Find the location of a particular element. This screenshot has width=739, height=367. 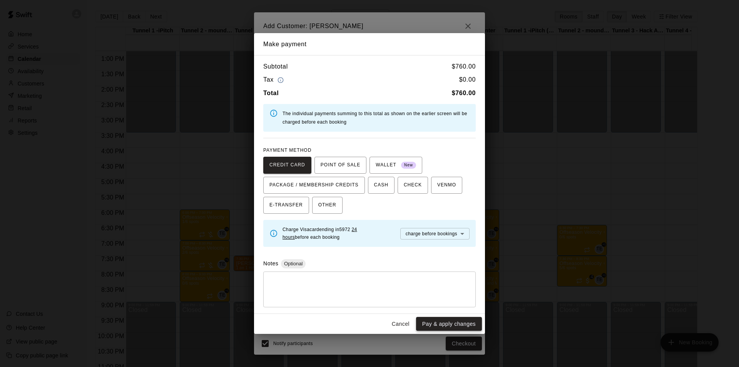

button: E-TRANSFER is located at coordinates (286, 205).